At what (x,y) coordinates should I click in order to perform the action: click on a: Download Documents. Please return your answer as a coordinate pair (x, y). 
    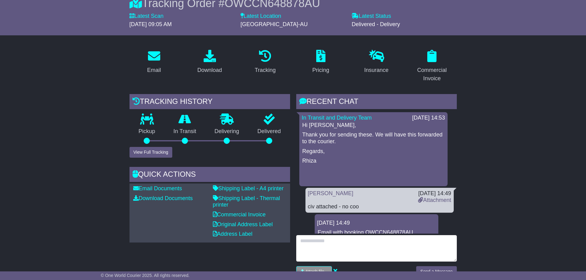
    Looking at the image, I should click on (163, 198).